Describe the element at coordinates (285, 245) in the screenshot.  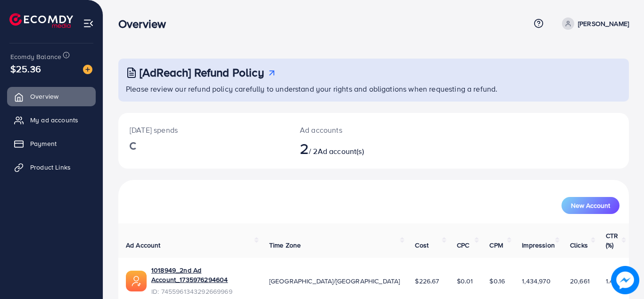
I see `span: Time Zone` at that location.